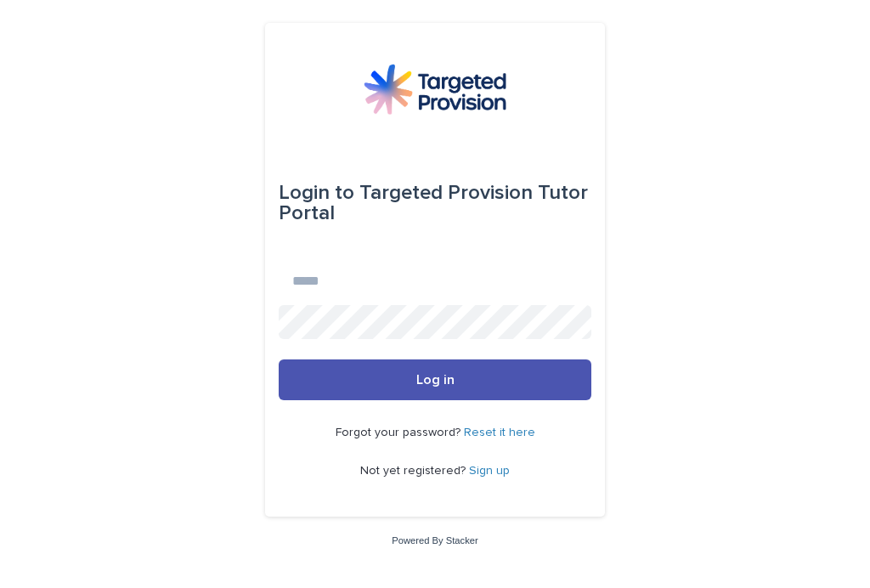 This screenshot has height=588, width=870. What do you see at coordinates (435, 380) in the screenshot?
I see `button: Log in` at bounding box center [435, 380].